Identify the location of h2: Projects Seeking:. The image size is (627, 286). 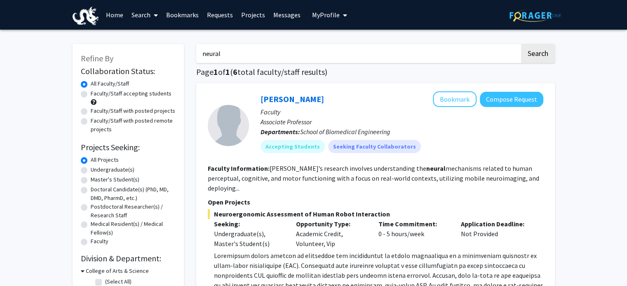
(128, 147).